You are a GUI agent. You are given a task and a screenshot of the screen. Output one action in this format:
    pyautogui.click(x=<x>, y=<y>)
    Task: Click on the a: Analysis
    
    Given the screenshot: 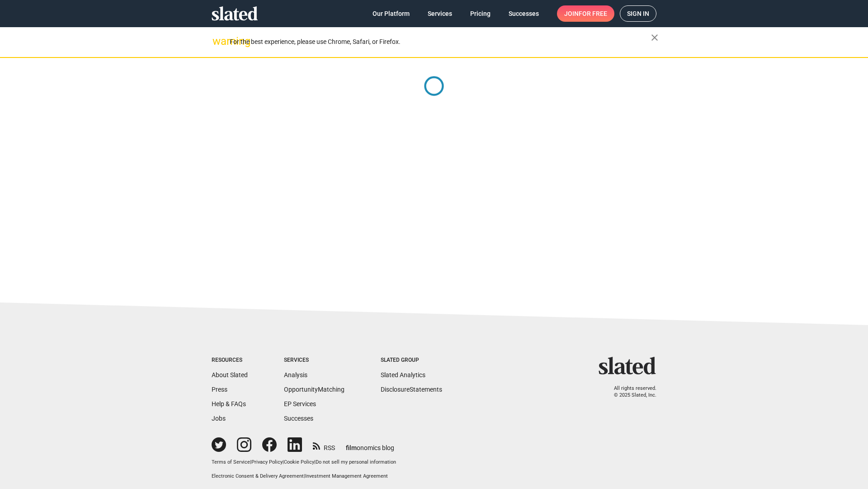 What is the action you would take?
    pyautogui.click(x=296, y=375)
    